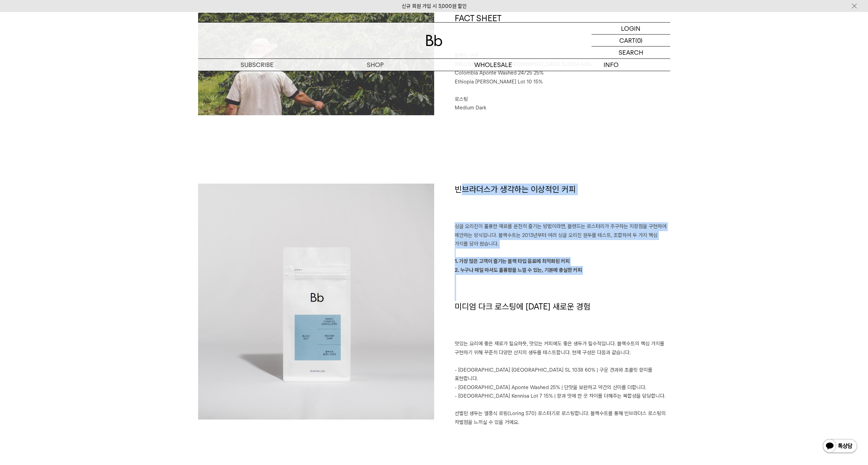  What do you see at coordinates (631, 29) in the screenshot?
I see `p: LOGIN` at bounding box center [631, 29].